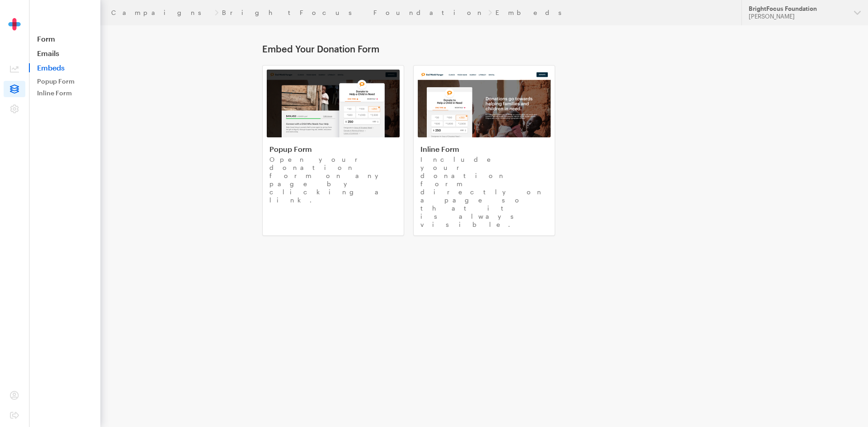 The width and height of the screenshot is (868, 427). What do you see at coordinates (64, 53) in the screenshot?
I see `a: Emails` at bounding box center [64, 53].